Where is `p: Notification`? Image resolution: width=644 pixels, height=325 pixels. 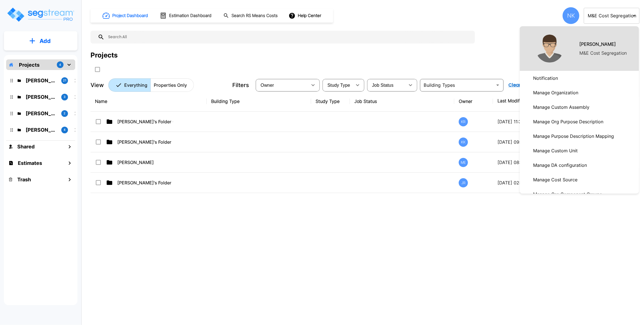
p: Notification is located at coordinates (546, 78).